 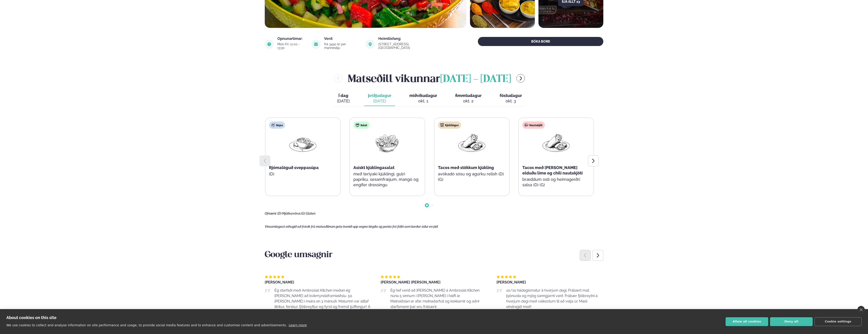 I want to click on button: BÓKA BORÐ, so click(x=540, y=41).